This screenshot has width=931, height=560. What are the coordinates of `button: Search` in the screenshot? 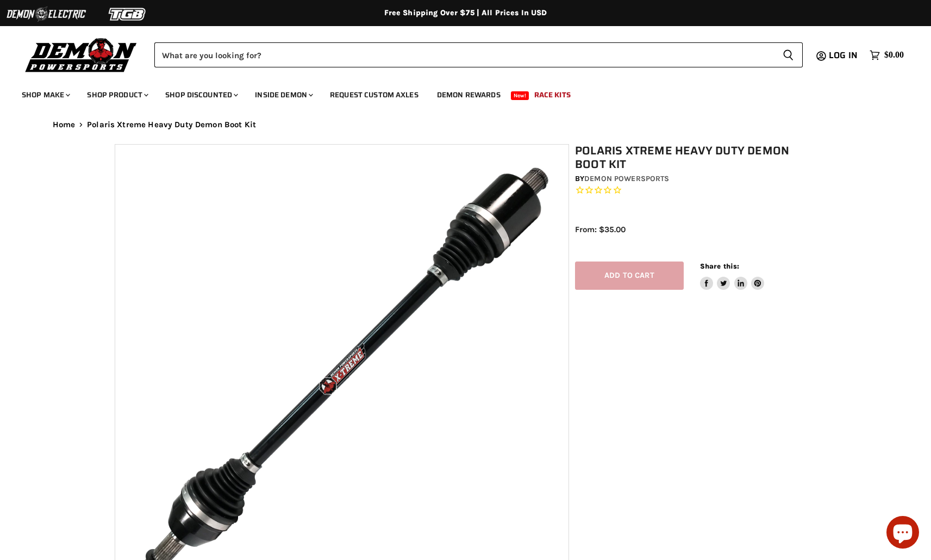 It's located at (788, 55).